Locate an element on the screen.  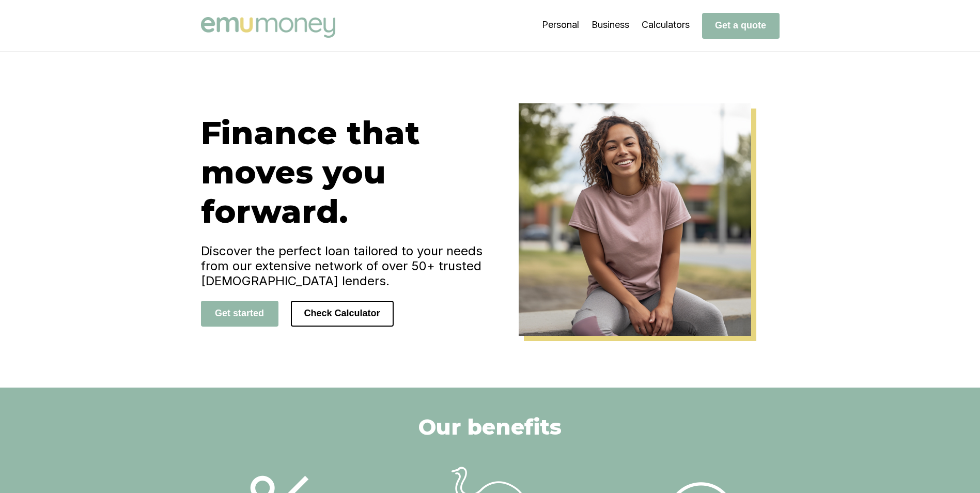
button: Check Calculator is located at coordinates (342, 314).